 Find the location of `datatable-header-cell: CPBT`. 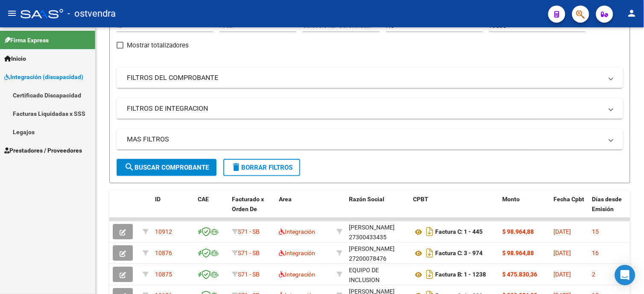

datatable-header-cell: CPBT is located at coordinates (454, 209).